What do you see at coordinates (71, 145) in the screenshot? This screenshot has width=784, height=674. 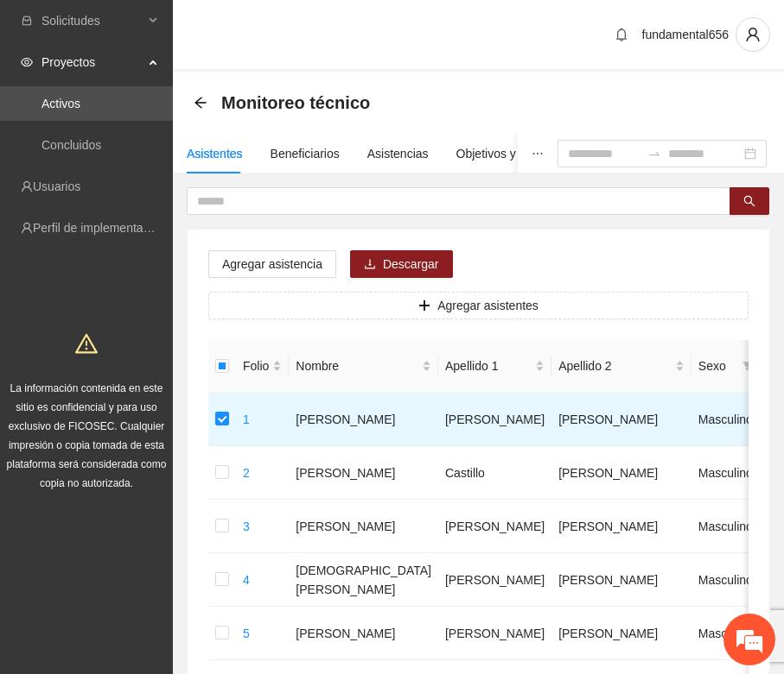 I see `a: Concluidos` at bounding box center [71, 145].